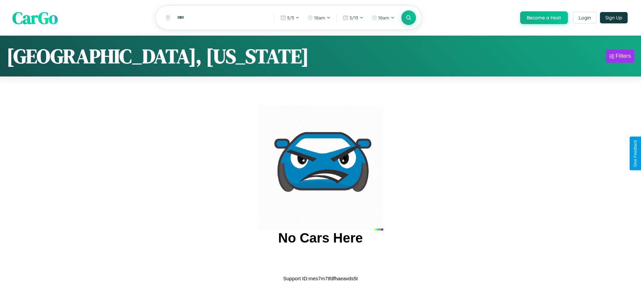 This screenshot has height=307, width=641. I want to click on span: CarGo, so click(35, 17).